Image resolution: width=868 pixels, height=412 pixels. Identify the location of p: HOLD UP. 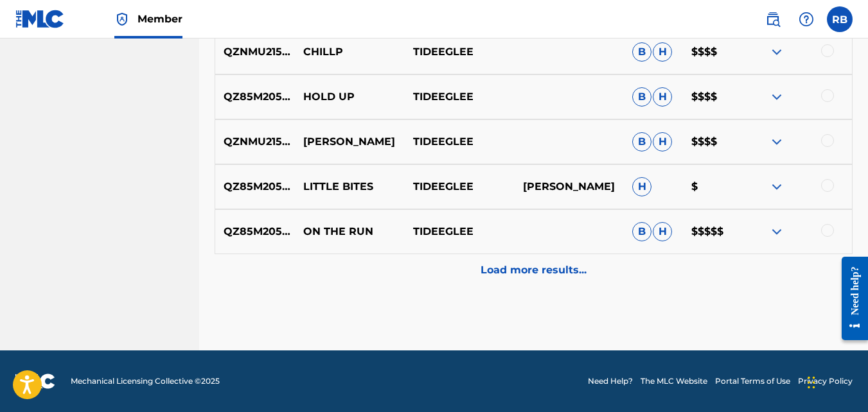
(350, 97).